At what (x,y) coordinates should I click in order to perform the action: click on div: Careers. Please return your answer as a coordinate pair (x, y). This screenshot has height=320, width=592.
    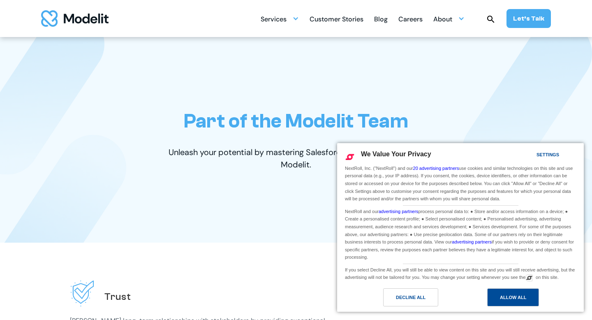
    Looking at the image, I should click on (410, 20).